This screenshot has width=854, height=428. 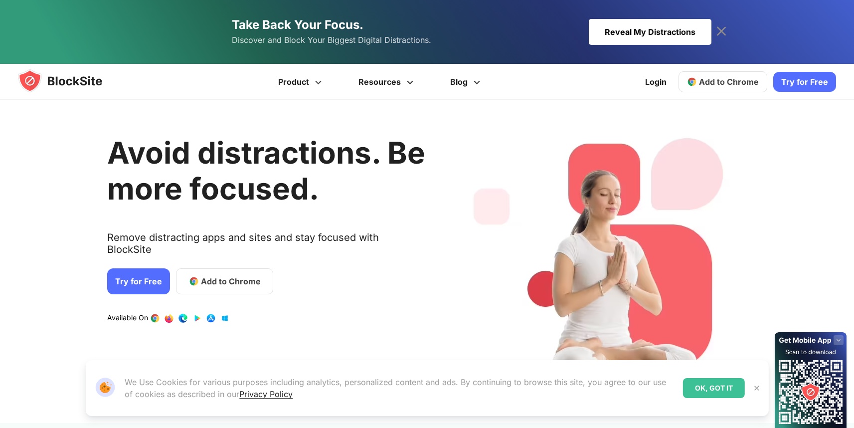 I want to click on button: Close, so click(x=756, y=388).